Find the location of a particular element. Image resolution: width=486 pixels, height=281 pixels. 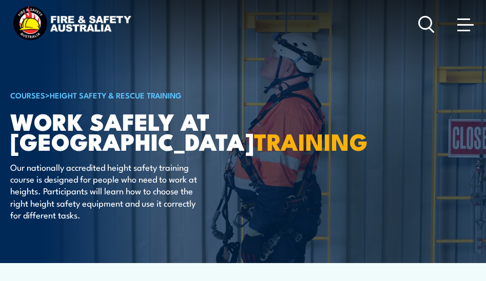

strong: TRAINING is located at coordinates (311, 141).